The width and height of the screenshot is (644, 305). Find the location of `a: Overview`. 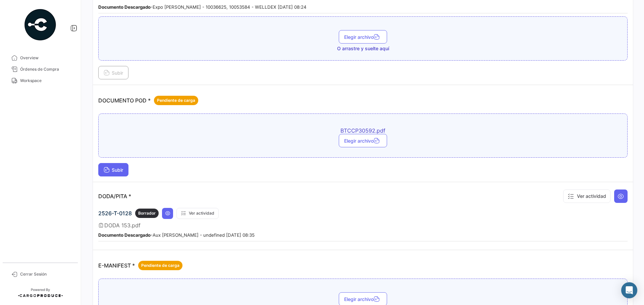

a: Overview is located at coordinates (40, 58).